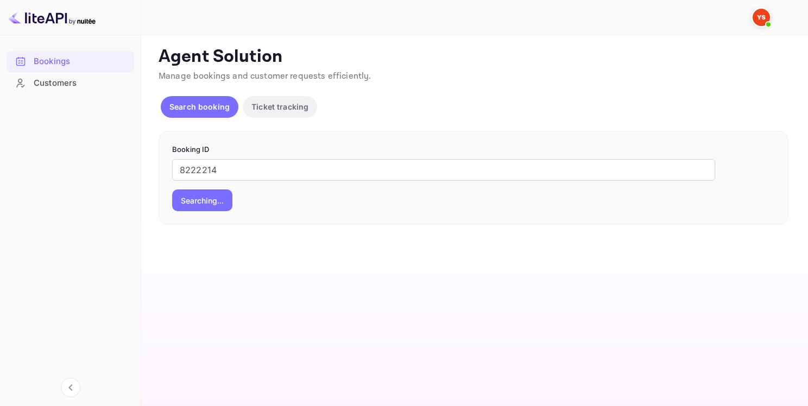 The image size is (808, 406). Describe the element at coordinates (444, 170) in the screenshot. I see `input: Enter Booking ID (e.g., 63782194)` at that location.